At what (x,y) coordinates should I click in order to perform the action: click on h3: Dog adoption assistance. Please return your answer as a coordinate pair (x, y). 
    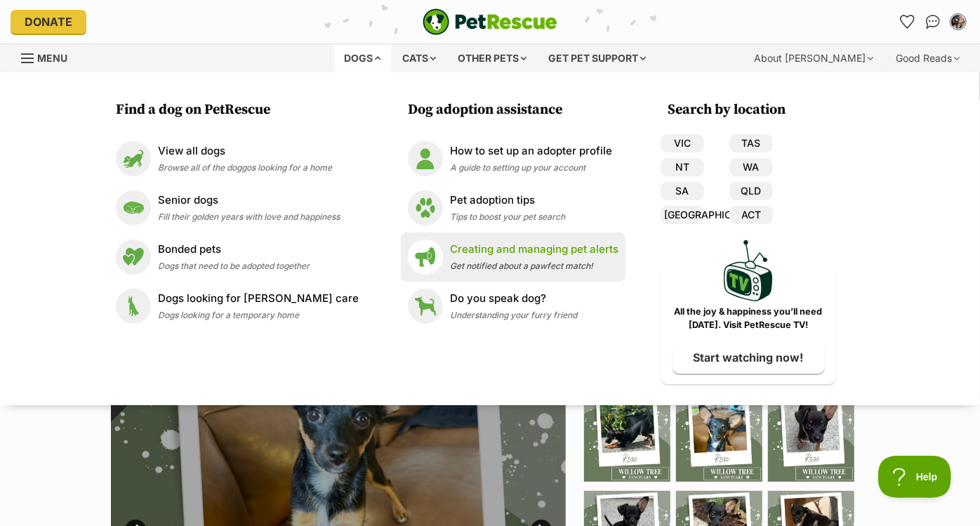
    Looking at the image, I should click on (517, 111).